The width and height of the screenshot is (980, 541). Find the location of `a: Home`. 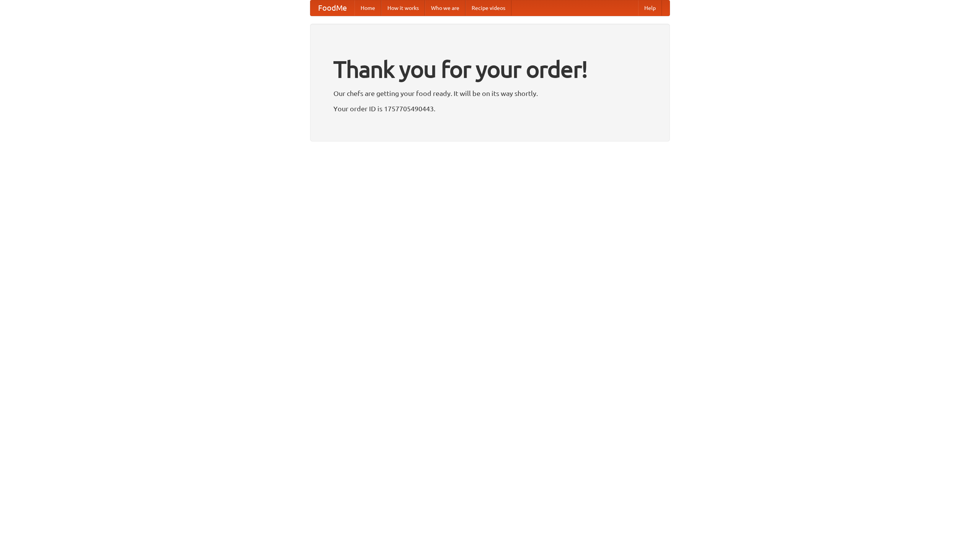

a: Home is located at coordinates (367, 8).